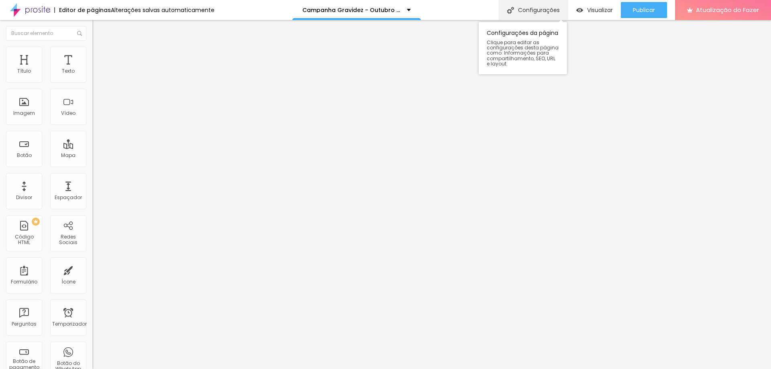 This screenshot has width=771, height=369. What do you see at coordinates (24, 239) in the screenshot?
I see `font: Código HTML` at bounding box center [24, 239].